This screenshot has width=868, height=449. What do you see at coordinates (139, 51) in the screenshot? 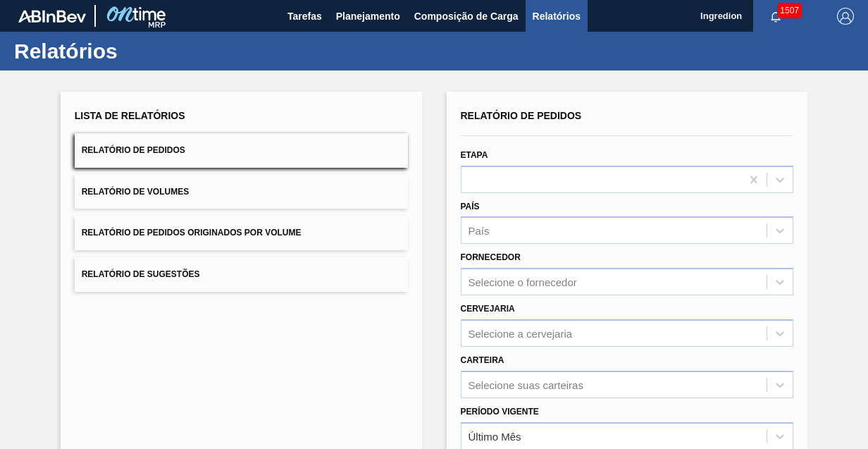
I see `h1: Relatórios` at bounding box center [139, 51].